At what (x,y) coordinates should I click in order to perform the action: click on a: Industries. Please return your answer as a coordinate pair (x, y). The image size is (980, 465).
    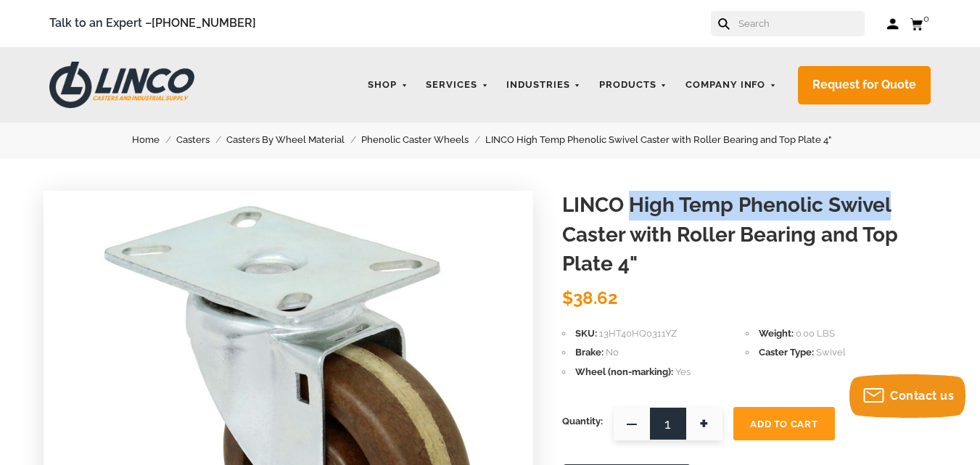
    Looking at the image, I should click on (544, 85).